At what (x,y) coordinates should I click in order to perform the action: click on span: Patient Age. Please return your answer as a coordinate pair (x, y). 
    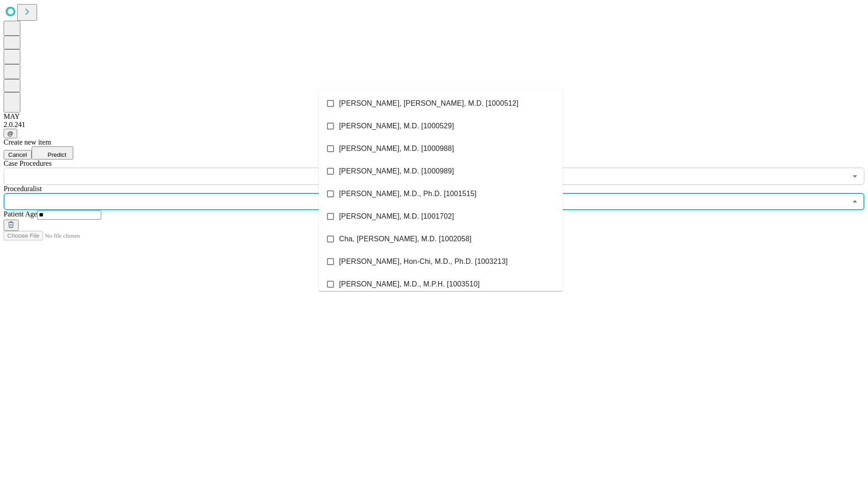
    Looking at the image, I should click on (20, 214).